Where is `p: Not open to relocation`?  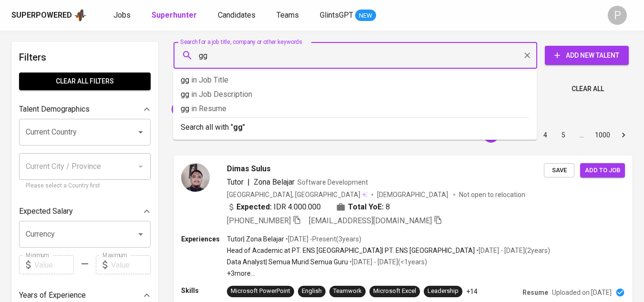 p: Not open to relocation is located at coordinates (492, 195).